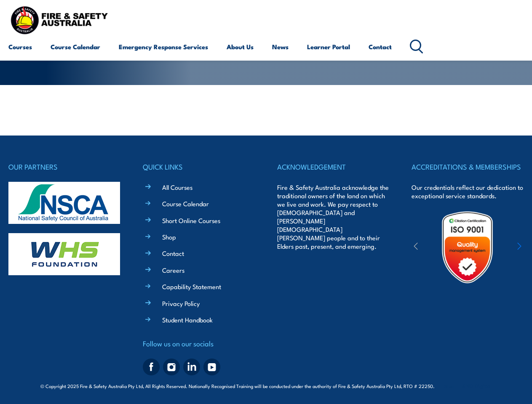 The image size is (532, 404). I want to click on h4: ACKNOWLEDGEMENT, so click(333, 167).